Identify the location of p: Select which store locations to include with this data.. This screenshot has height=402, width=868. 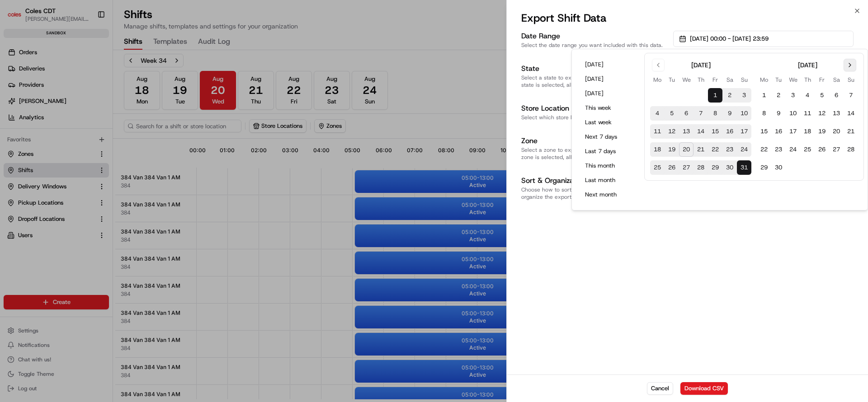
(594, 118).